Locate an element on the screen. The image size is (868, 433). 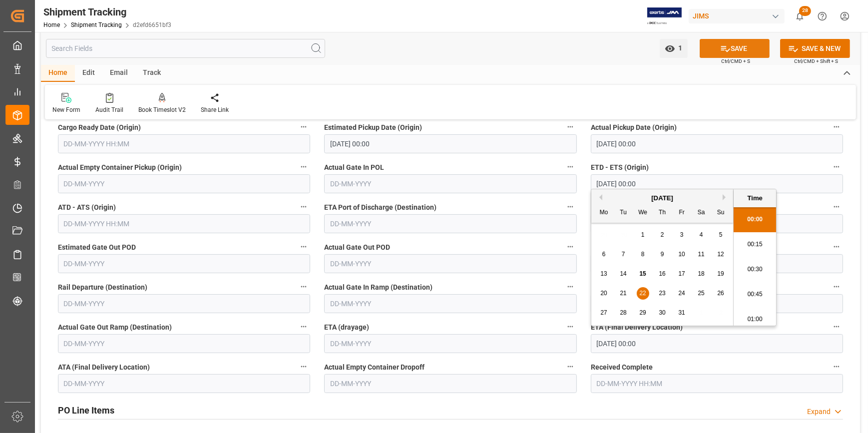
button: Actual Gate Out POD is located at coordinates (571, 247).